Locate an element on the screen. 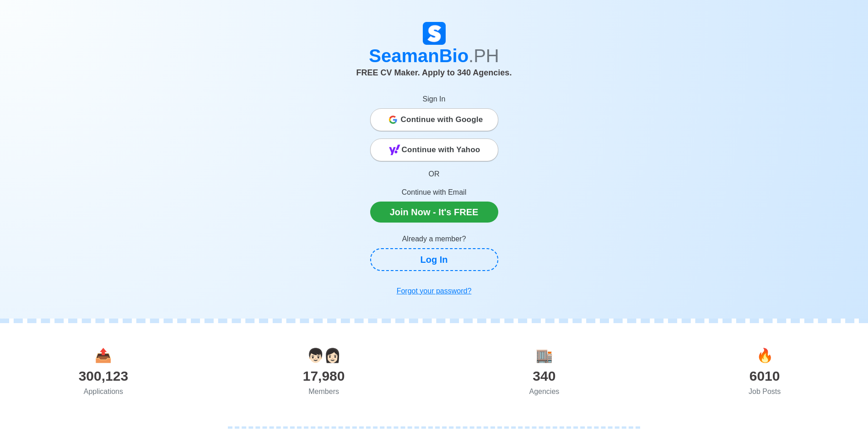 The width and height of the screenshot is (868, 436). p: Sign In is located at coordinates (434, 99).